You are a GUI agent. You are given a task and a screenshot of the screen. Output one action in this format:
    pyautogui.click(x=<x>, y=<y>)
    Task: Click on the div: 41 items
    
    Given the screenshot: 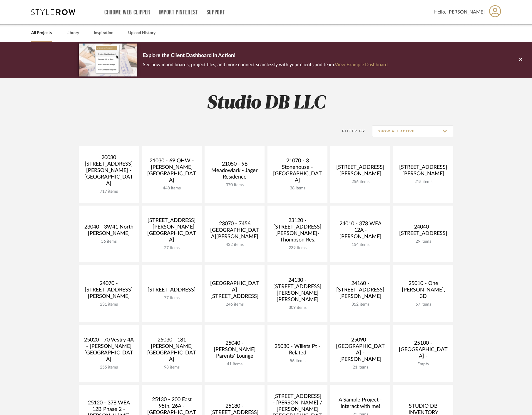 What is the action you would take?
    pyautogui.click(x=235, y=364)
    